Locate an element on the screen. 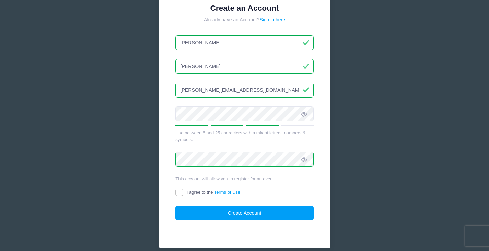  input: I agree to theTerms of Use is located at coordinates (179, 192).